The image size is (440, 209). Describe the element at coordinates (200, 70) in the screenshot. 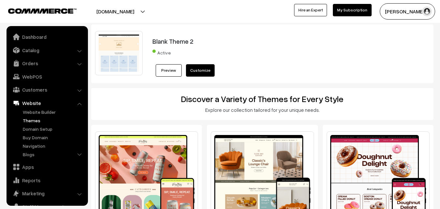

I see `a: Customize` at that location.